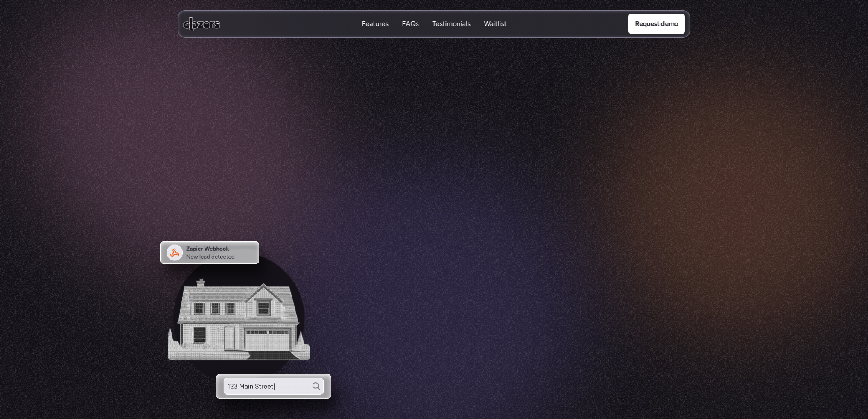  Describe the element at coordinates (535, 149) in the screenshot. I see `span: r` at that location.